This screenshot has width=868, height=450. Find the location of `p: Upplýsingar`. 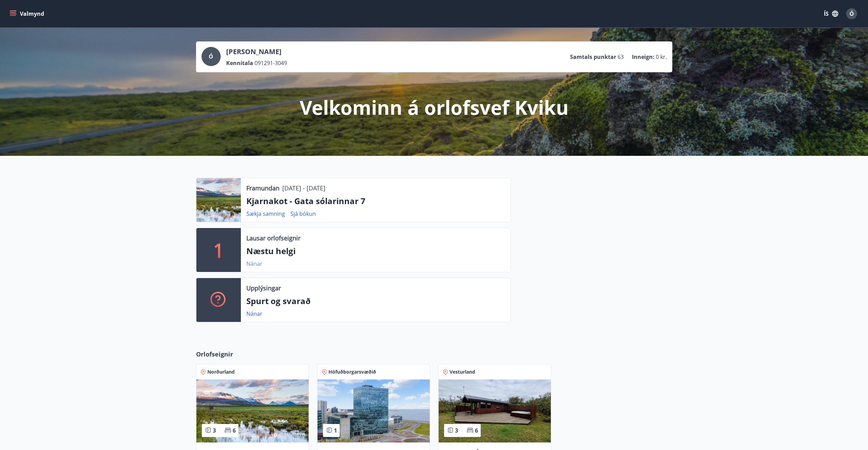

p: Upplýsingar is located at coordinates (263, 288).